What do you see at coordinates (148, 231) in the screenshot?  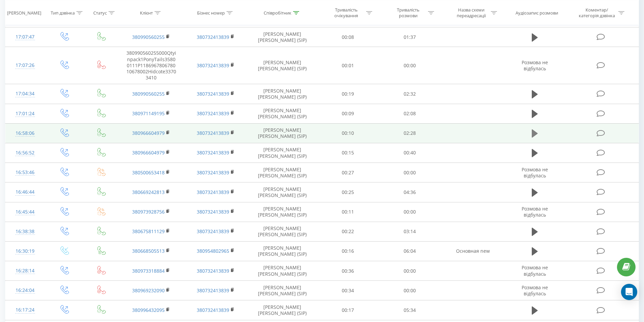 I see `a: 380675811129` at bounding box center [148, 231].